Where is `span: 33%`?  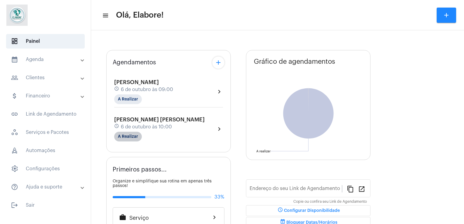 span: 33% is located at coordinates (219, 197).